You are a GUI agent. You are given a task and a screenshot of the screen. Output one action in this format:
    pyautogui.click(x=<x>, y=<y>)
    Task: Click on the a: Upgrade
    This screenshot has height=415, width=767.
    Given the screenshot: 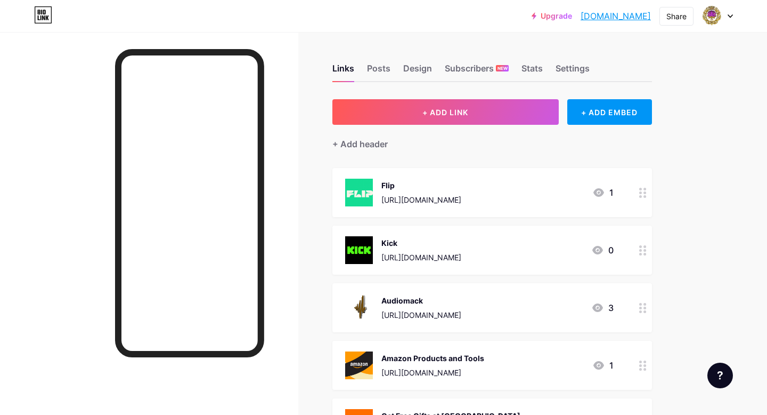 What is the action you would take?
    pyautogui.click(x=552, y=16)
    